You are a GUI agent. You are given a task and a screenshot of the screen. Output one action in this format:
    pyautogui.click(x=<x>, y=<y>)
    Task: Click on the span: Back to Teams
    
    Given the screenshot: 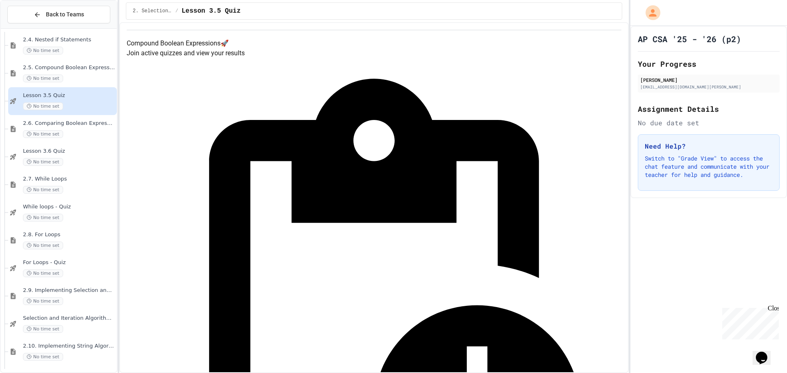 What is the action you would take?
    pyautogui.click(x=65, y=14)
    